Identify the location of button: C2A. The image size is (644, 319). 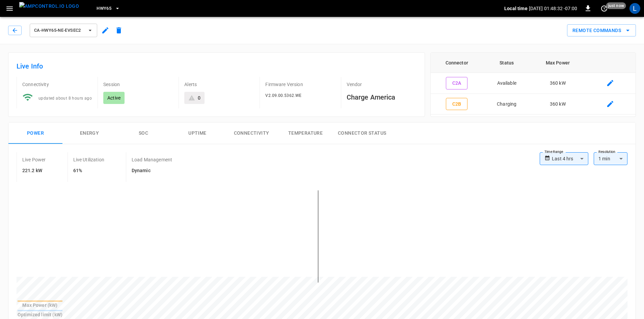
(457, 83).